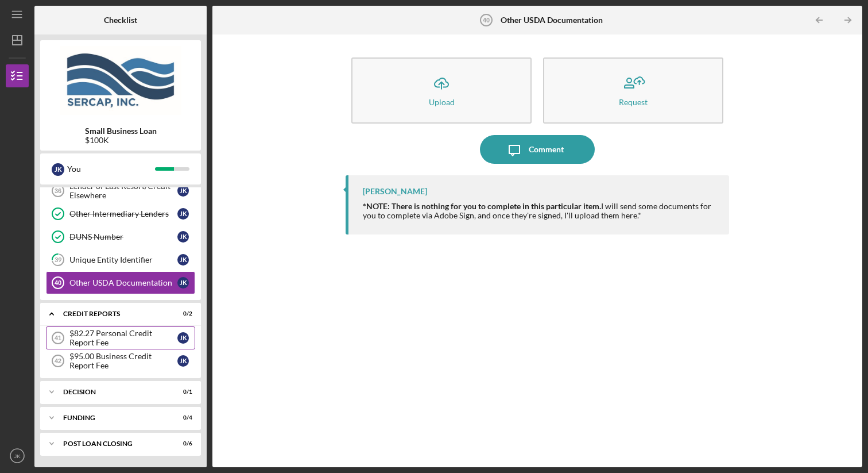 Image resolution: width=868 pixels, height=473 pixels. Describe the element at coordinates (182, 444) in the screenshot. I see `div: 0 / 6` at that location.